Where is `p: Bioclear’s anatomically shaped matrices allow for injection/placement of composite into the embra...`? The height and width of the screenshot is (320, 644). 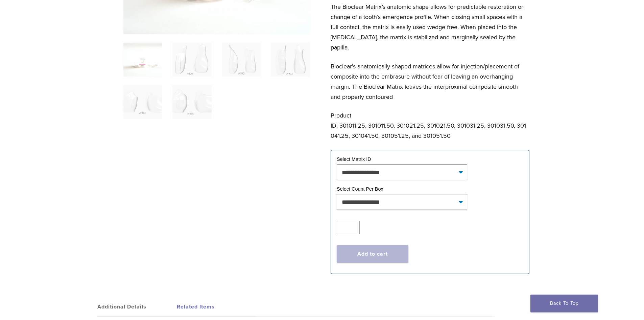
p: Bioclear’s anatomically shaped matrices allow for injection/placement of composite into the embra... is located at coordinates (430, 82).